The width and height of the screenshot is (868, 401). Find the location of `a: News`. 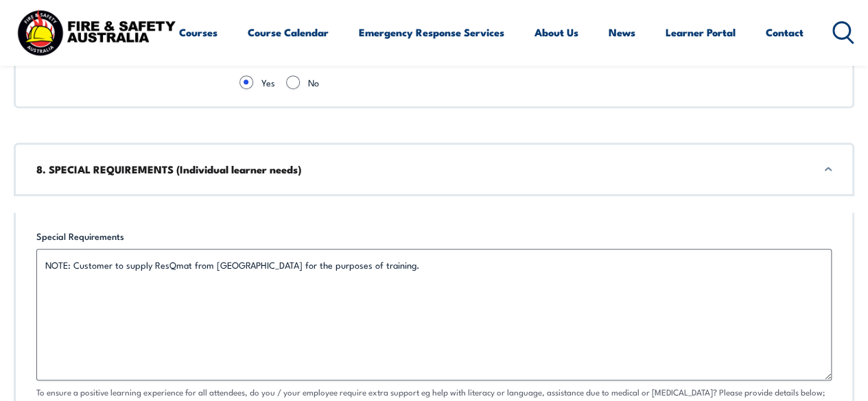

a: News is located at coordinates (621, 32).